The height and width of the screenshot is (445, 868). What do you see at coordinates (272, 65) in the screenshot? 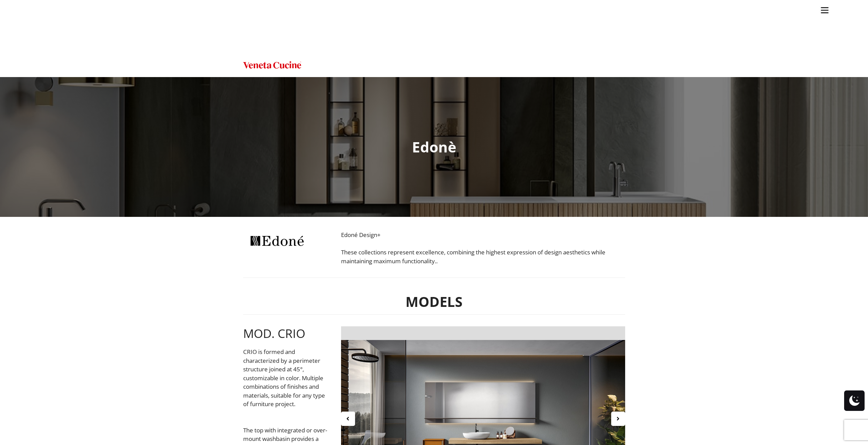
I see `img: Veneta Cucine USA` at bounding box center [272, 65].